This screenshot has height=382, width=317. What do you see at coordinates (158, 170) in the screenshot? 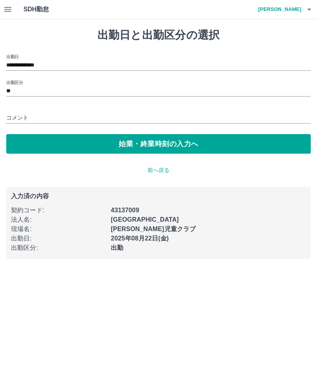
I see `p: 前へ戻る` at bounding box center [158, 170].